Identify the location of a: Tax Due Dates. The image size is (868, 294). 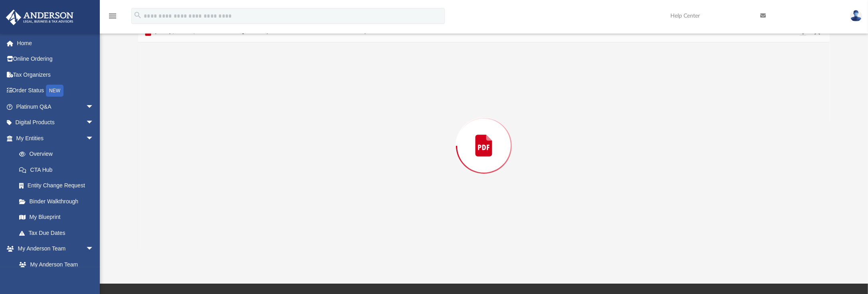
(58, 233).